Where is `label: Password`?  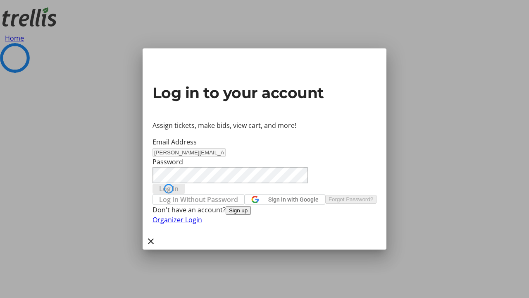
label: Password is located at coordinates (168, 162).